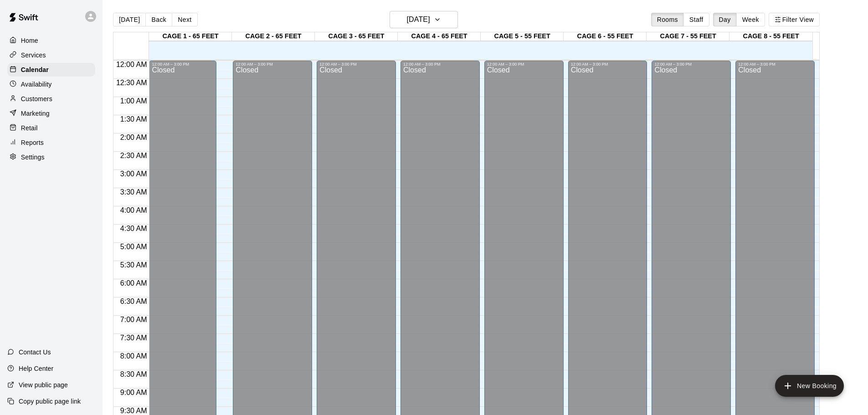 This screenshot has height=415, width=868. What do you see at coordinates (51, 142) in the screenshot?
I see `div: Reports` at bounding box center [51, 142].